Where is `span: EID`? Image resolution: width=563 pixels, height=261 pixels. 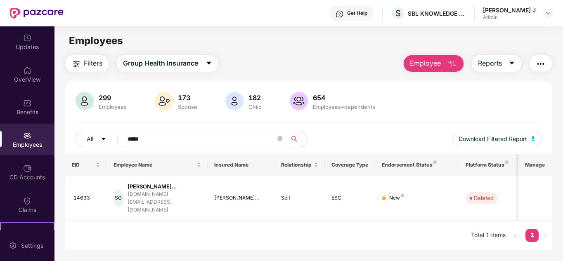 span: EID is located at coordinates (83, 165).